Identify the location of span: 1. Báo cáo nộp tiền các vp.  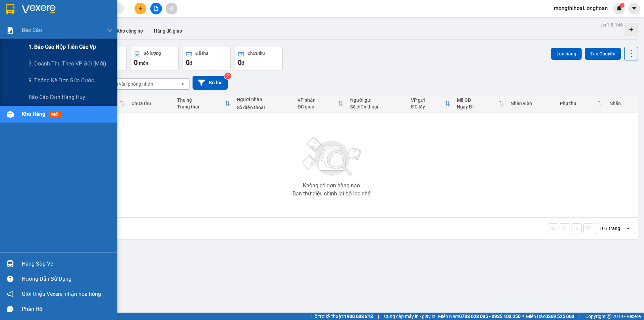
(62, 46).